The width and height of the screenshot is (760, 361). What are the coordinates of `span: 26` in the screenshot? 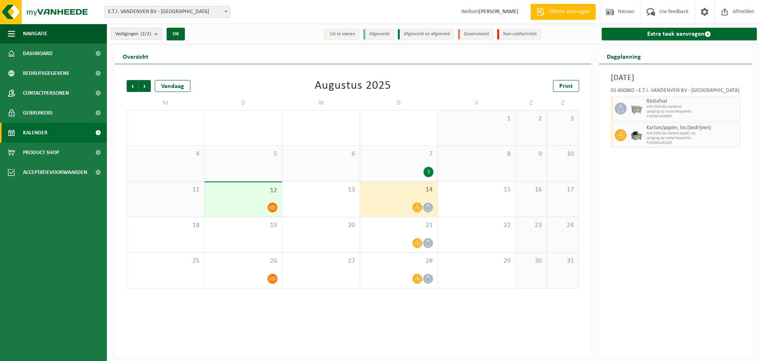 It's located at (243, 261).